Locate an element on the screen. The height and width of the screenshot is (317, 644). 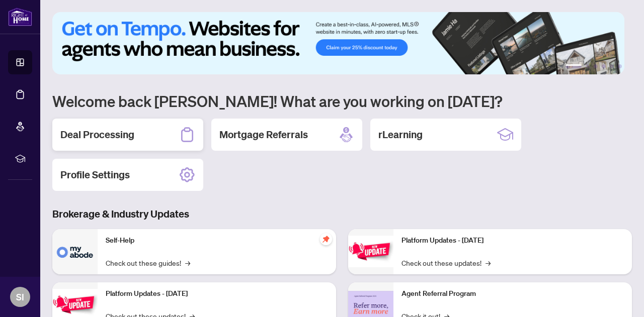
h2: rLearning is located at coordinates (400, 135).